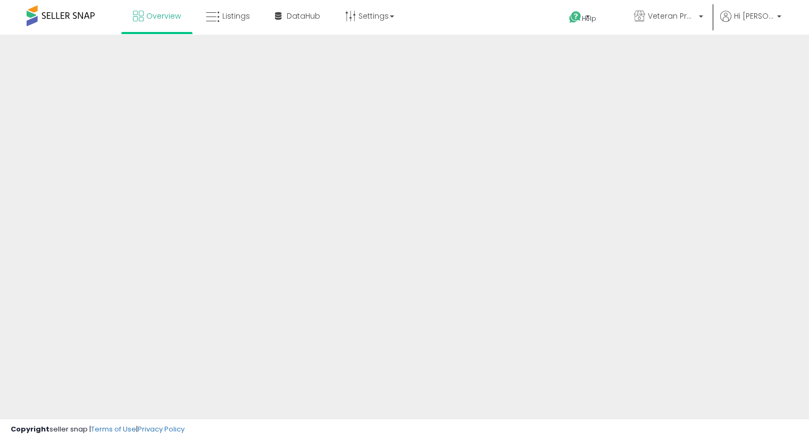 The width and height of the screenshot is (809, 440). What do you see at coordinates (163, 16) in the screenshot?
I see `span: Overview` at bounding box center [163, 16].